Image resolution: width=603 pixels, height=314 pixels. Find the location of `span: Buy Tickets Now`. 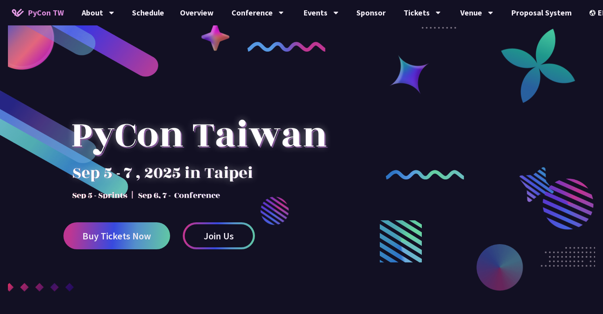

span: Buy Tickets Now is located at coordinates (117, 236).